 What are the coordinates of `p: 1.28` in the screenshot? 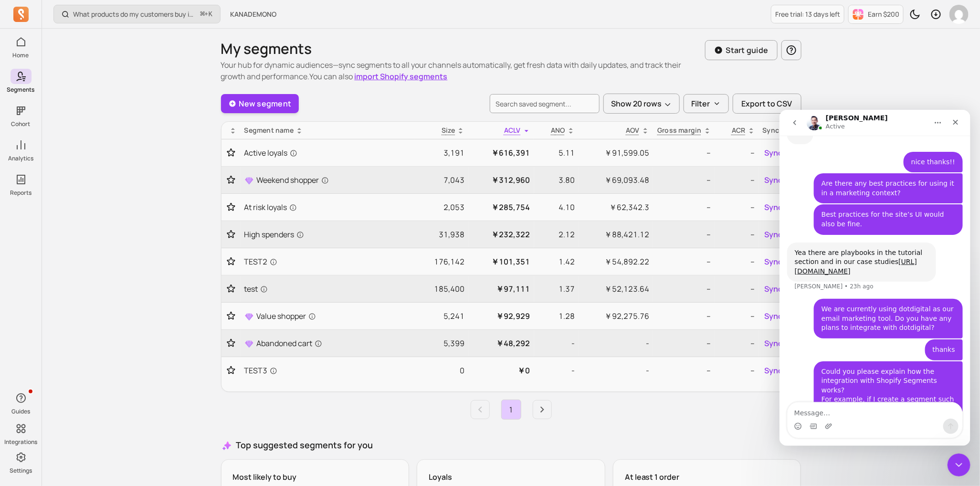 It's located at (556, 316).